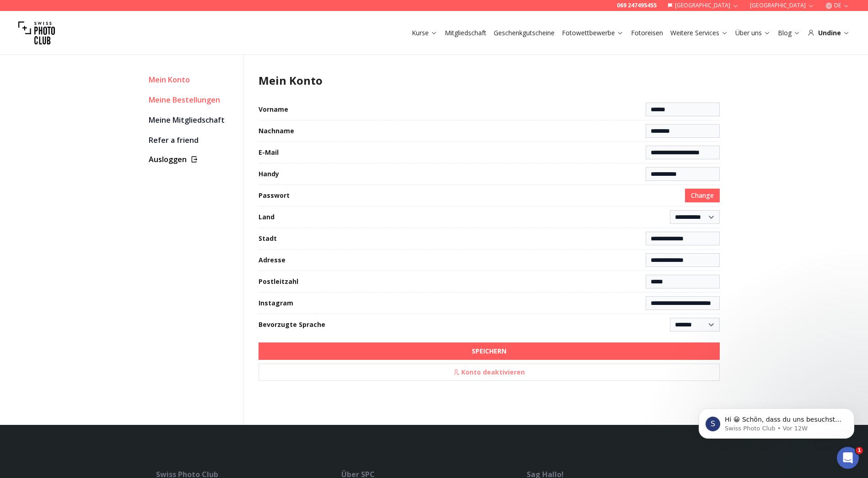  I want to click on a: Geschenkgutscheine, so click(524, 33).